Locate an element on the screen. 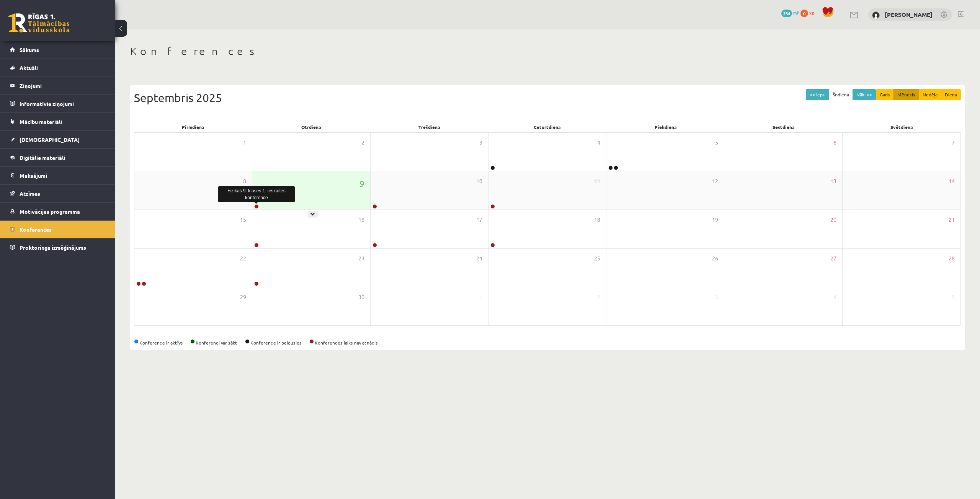 This screenshot has height=499, width=980. span: 14 is located at coordinates (952, 181).